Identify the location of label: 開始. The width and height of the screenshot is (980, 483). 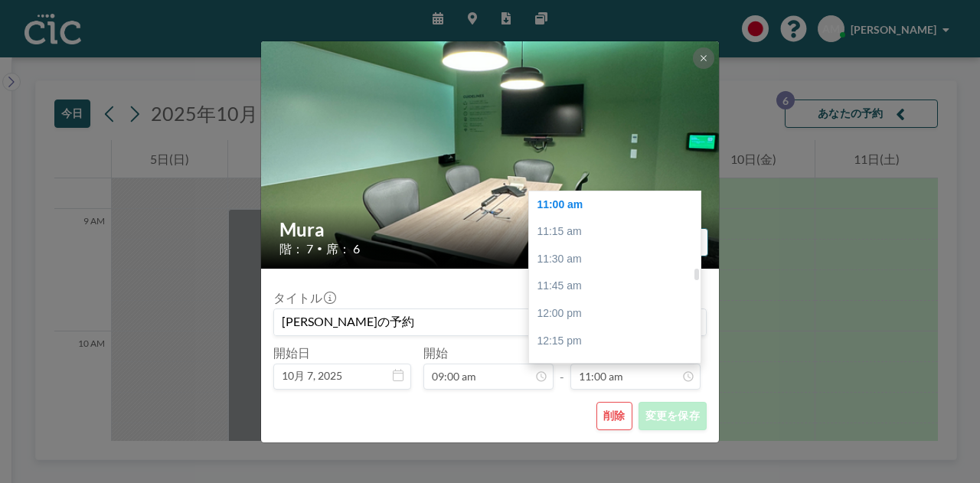
(435, 353).